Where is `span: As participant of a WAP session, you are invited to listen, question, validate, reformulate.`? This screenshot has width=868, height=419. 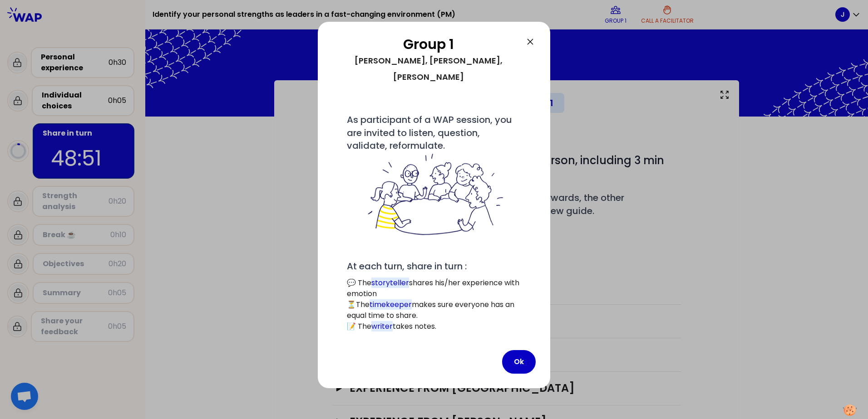 span: As participant of a WAP session, you are invited to listen, question, validate, reformulate. is located at coordinates (434, 176).